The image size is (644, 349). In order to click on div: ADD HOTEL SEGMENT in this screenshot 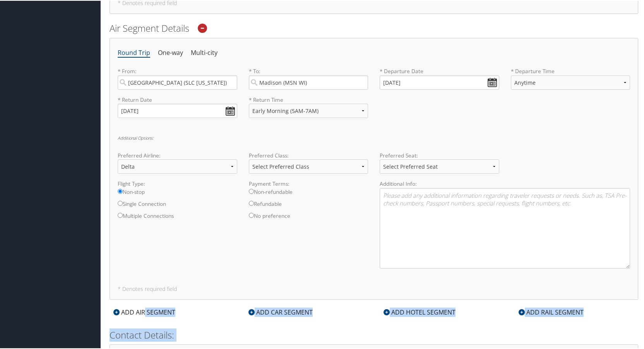, I will do `click(420, 312)`.